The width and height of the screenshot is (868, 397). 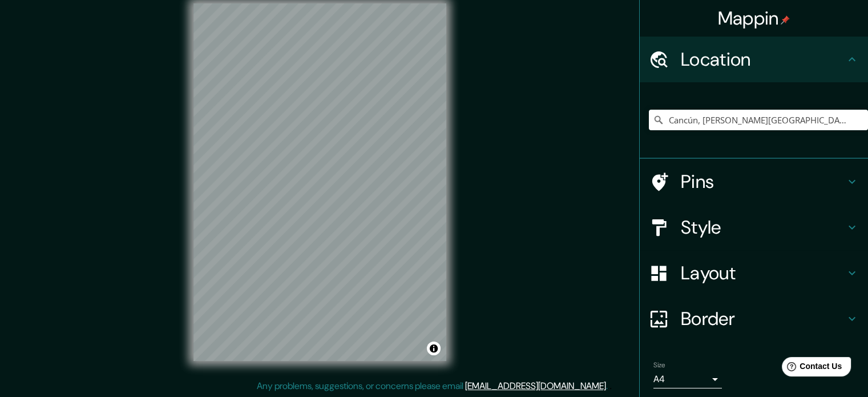 What do you see at coordinates (754, 273) in the screenshot?
I see `div: Layout` at bounding box center [754, 273].